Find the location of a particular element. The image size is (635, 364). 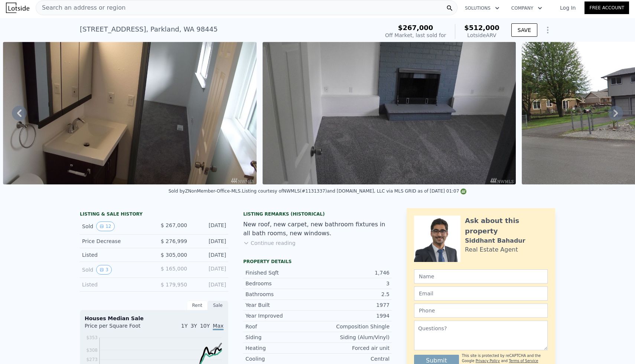

div: 1994 is located at coordinates (354, 316).